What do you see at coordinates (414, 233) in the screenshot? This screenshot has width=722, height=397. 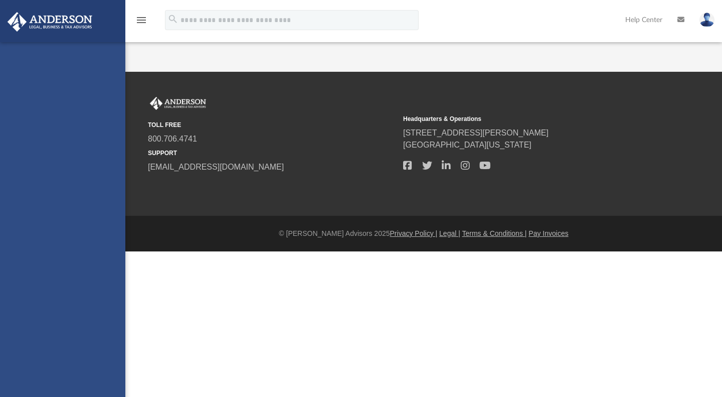 I see `a: Privacy Policy |` at bounding box center [414, 233].